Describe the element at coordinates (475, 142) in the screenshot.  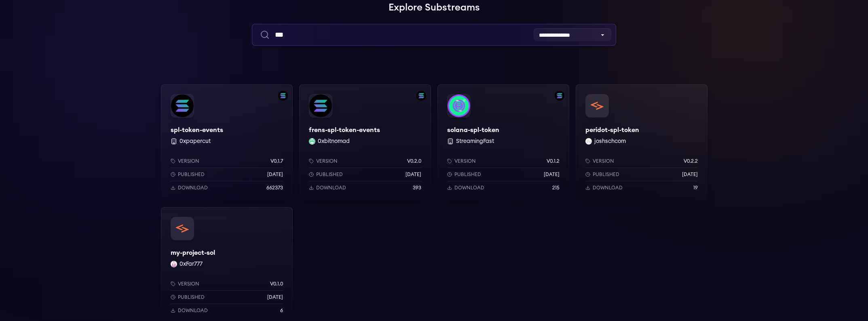
I see `button: StreamingFast` at that location.